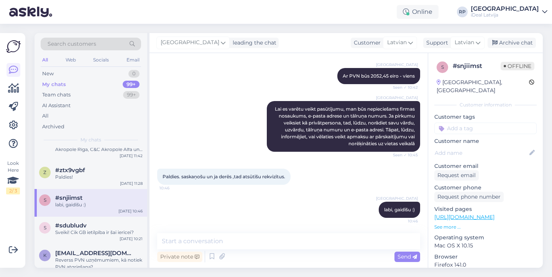 The width and height of the screenshot is (552, 277). I want to click on div: leading the chat, so click(253, 43).